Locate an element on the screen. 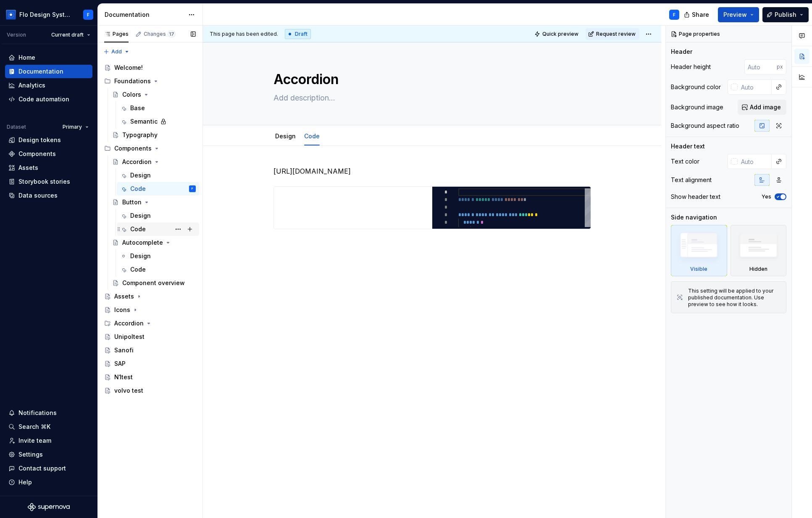 Image resolution: width=812 pixels, height=518 pixels. button: Add image is located at coordinates (762, 107).